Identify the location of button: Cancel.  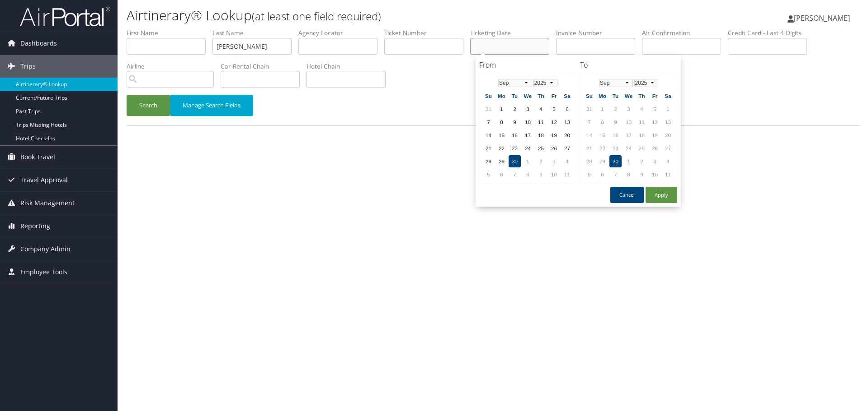
(627, 195).